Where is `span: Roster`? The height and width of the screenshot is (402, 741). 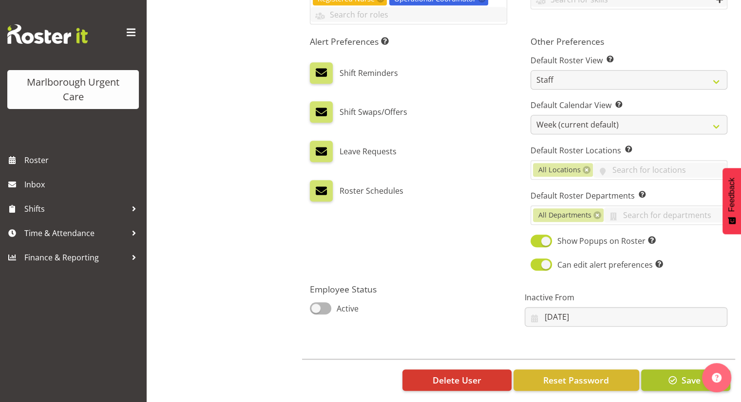
span: Roster is located at coordinates (83, 160).